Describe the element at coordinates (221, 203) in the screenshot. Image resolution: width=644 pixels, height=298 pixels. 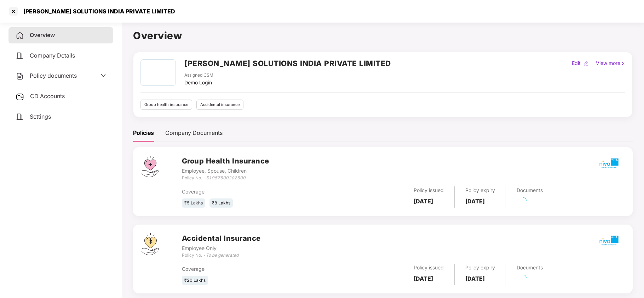
I see `div: ₹8 Lakhs` at that location.